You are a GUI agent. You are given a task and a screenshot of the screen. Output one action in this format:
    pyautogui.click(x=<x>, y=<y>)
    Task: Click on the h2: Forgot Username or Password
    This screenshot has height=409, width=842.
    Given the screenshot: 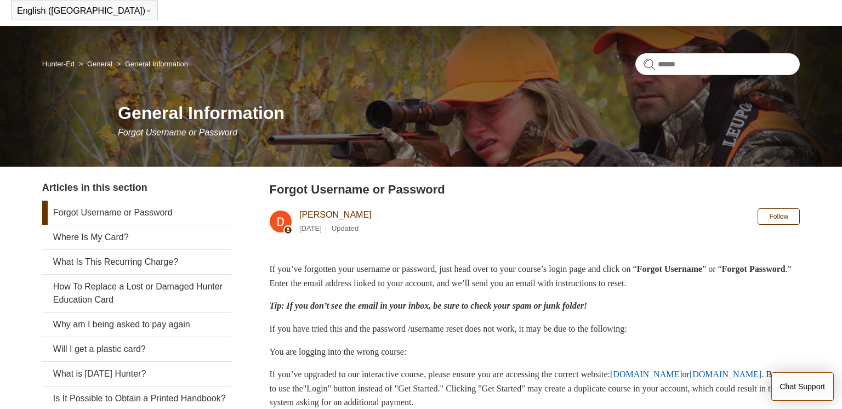 What is the action you would take?
    pyautogui.click(x=535, y=189)
    